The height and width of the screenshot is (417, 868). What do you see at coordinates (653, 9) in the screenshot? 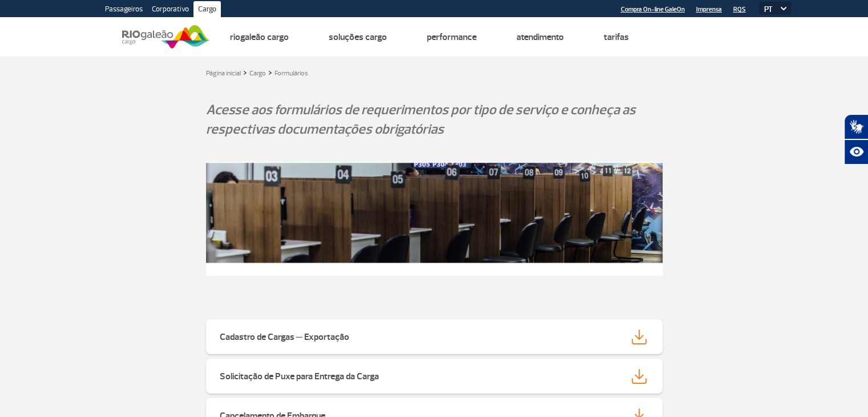
I see `a: Compra On-line GaleOn` at bounding box center [653, 9].